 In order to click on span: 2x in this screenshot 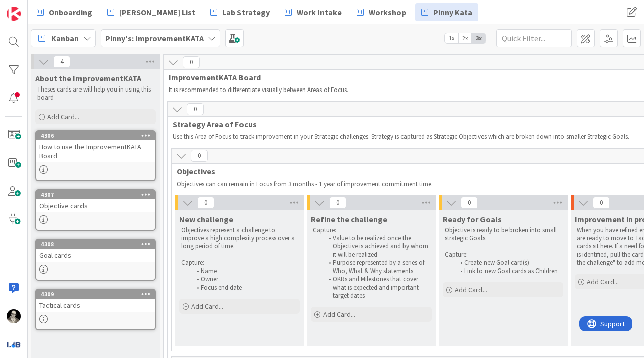, I will do `click(465, 38)`.